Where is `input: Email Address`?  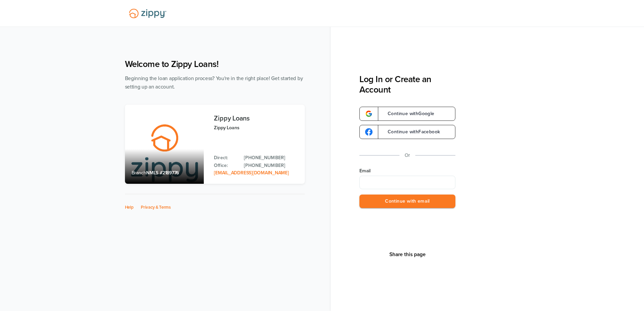 input: Email Address is located at coordinates (407, 182).